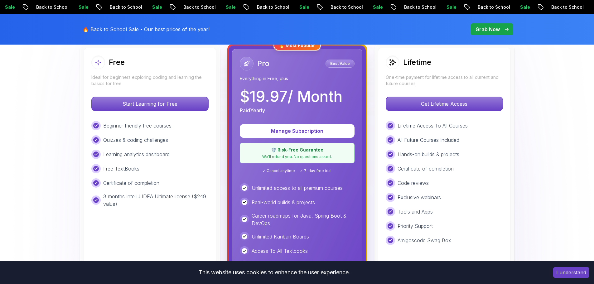 The image size is (594, 284). What do you see at coordinates (444, 104) in the screenshot?
I see `a: Get Lifetime Access` at bounding box center [444, 104].